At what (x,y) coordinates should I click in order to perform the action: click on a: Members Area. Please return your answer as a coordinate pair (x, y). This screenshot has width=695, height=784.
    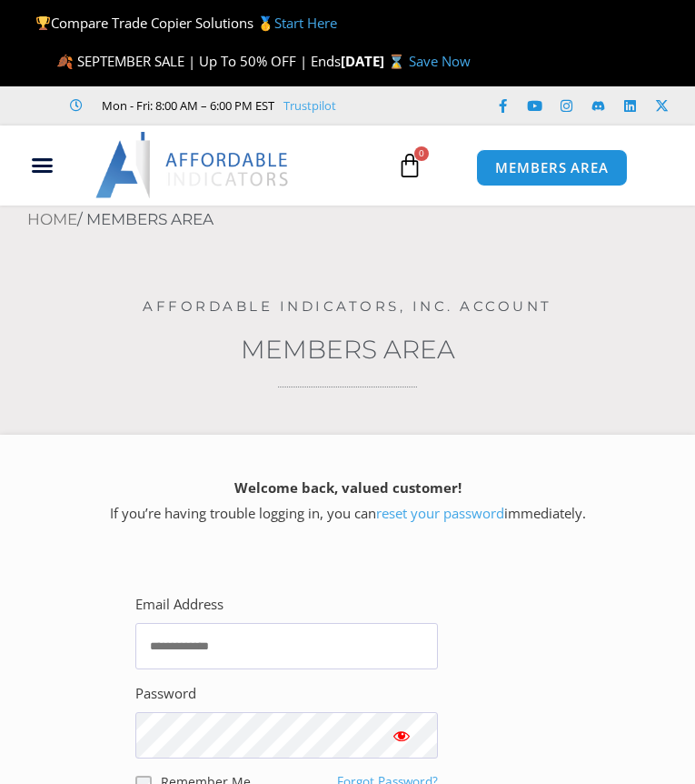
    Looking at the image, I should click on (348, 349).